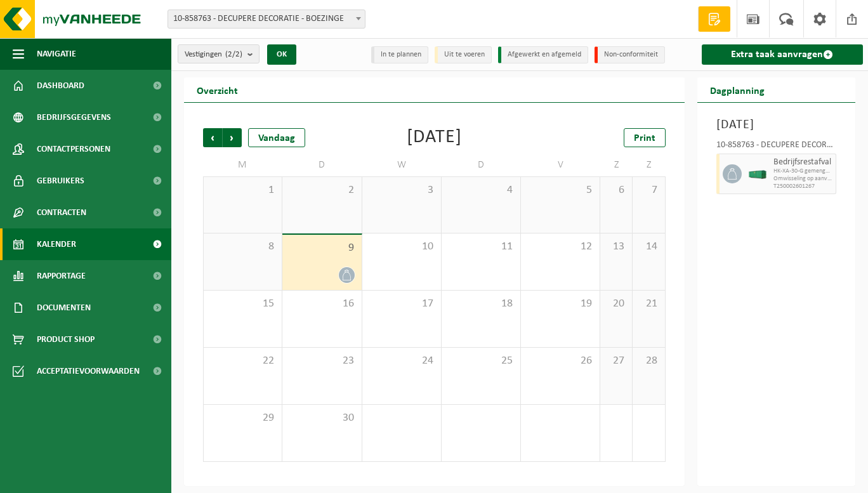  What do you see at coordinates (234, 54) in the screenshot?
I see `count: (2/2)` at bounding box center [234, 54].